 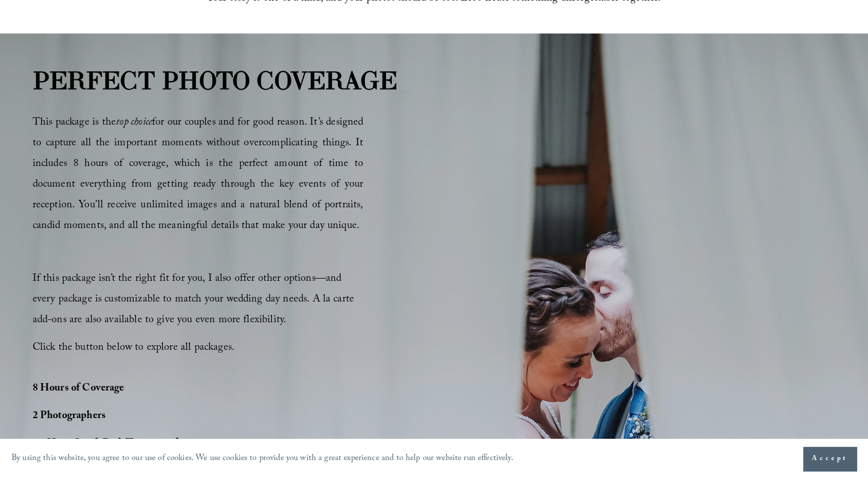 I want to click on strong: 48-Hour Sneak Peek Turnaround, so click(x=106, y=444).